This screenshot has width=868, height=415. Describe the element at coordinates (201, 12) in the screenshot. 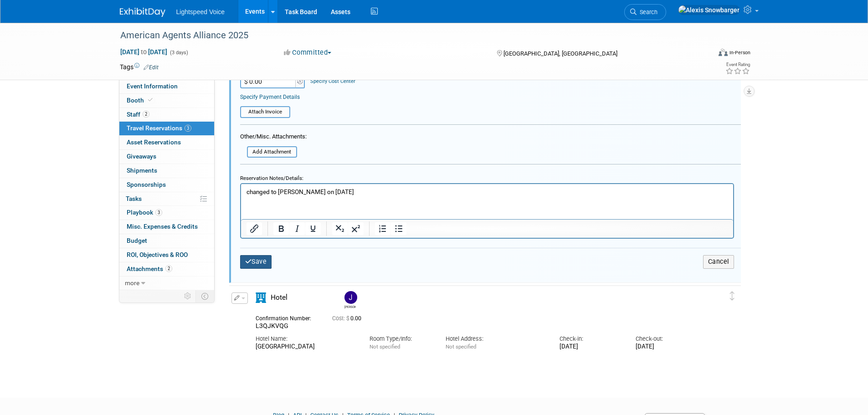

I see `span: Lightspeed Voice` at that location.